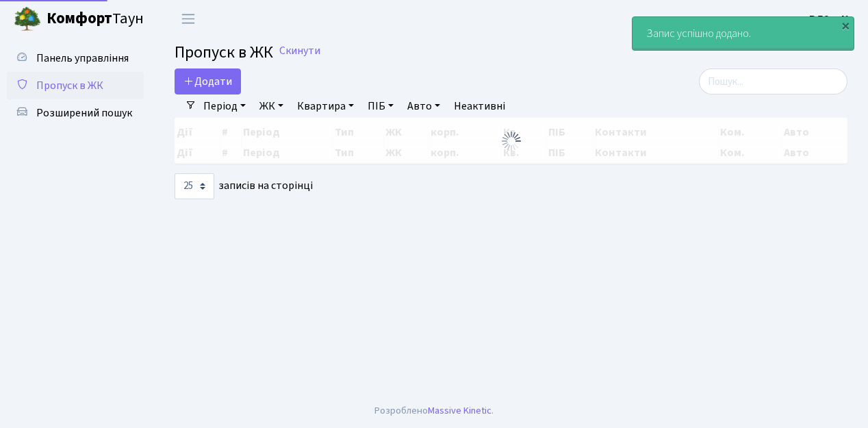 The image size is (868, 428). What do you see at coordinates (75, 113) in the screenshot?
I see `a: Розширений пошук` at bounding box center [75, 113].